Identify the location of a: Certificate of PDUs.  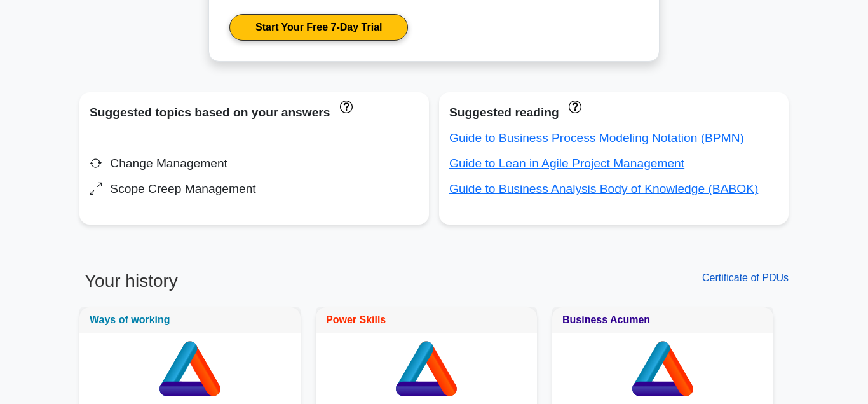
(746, 277).